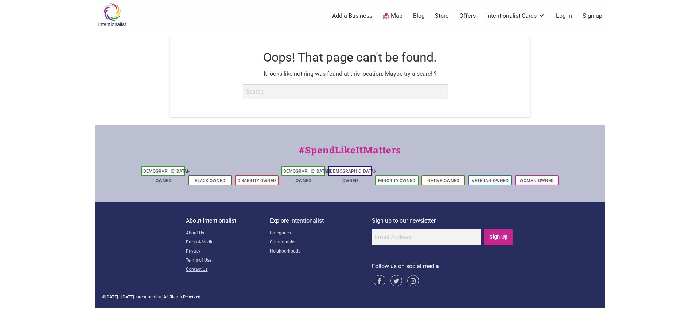 The height and width of the screenshot is (332, 700). I want to click on a: Woman-Owned, so click(537, 181).